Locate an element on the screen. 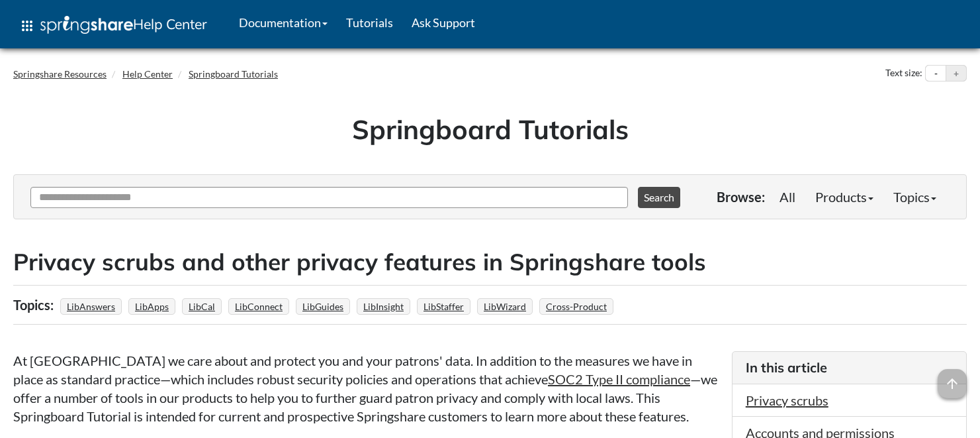 This screenshot has width=980, height=438. a: All is located at coordinates (787, 196).